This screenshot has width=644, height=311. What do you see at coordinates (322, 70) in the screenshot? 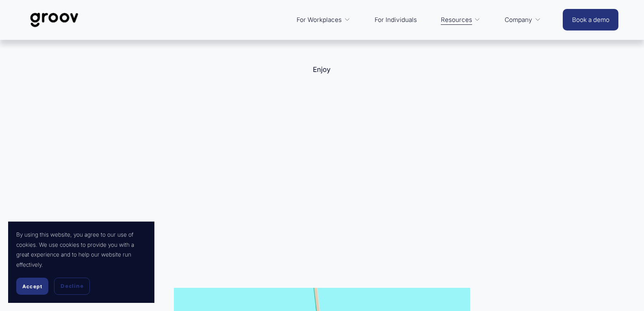
I see `a: Enjoy` at bounding box center [322, 70].